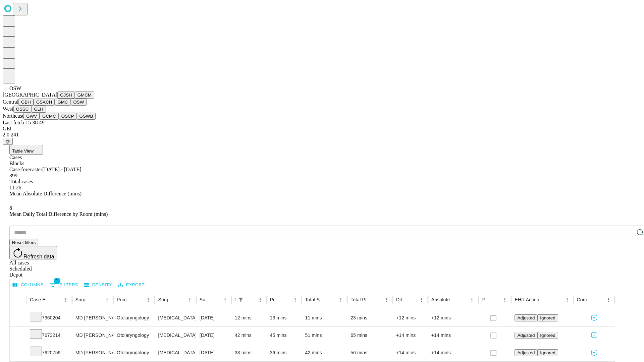 Image resolution: width=644 pixels, height=362 pixels. What do you see at coordinates (86, 116) in the screenshot?
I see `button: GSWB` at bounding box center [86, 116].